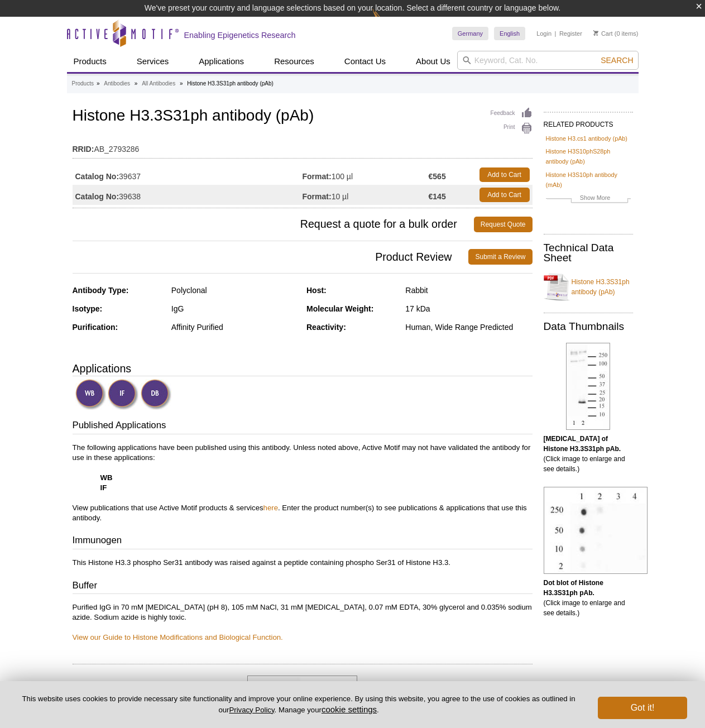 This screenshot has height=728, width=705. Describe the element at coordinates (302, 563) in the screenshot. I see `p: This Histone H3.3 phospho Ser31 antibody was raised against a peptide containing phospho Ser31 of...` at that location.